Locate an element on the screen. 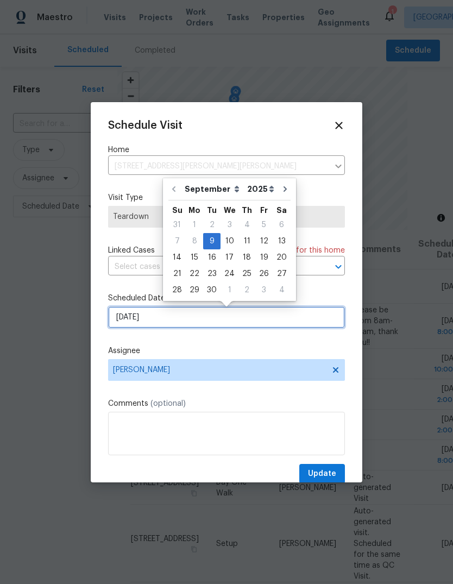 This screenshot has width=453, height=584. div: 16 is located at coordinates (212, 257).